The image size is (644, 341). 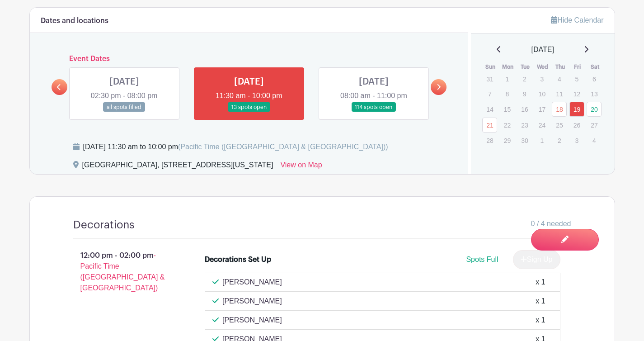 What do you see at coordinates (525, 67) in the screenshot?
I see `th: Tue` at bounding box center [525, 67].